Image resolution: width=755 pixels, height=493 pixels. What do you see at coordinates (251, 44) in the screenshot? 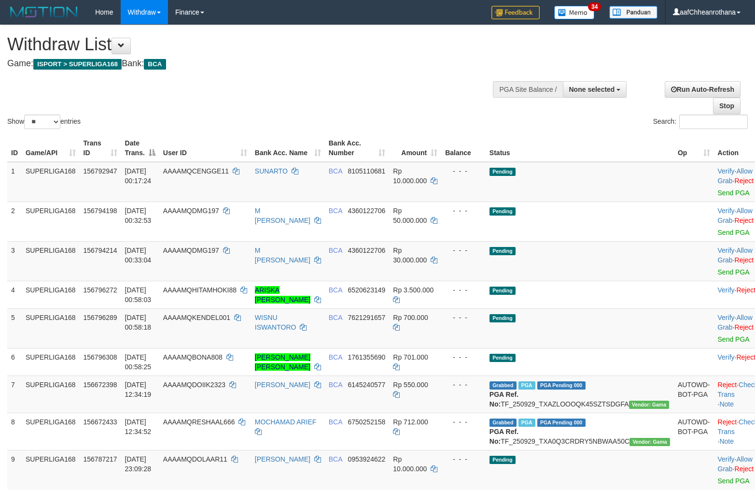
I see `h1: Withdraw List` at bounding box center [251, 44].